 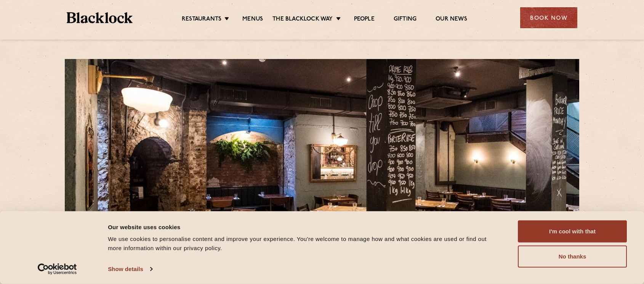 I want to click on a: Usercentrics Cookiebot - opens in a new window, so click(x=57, y=269).